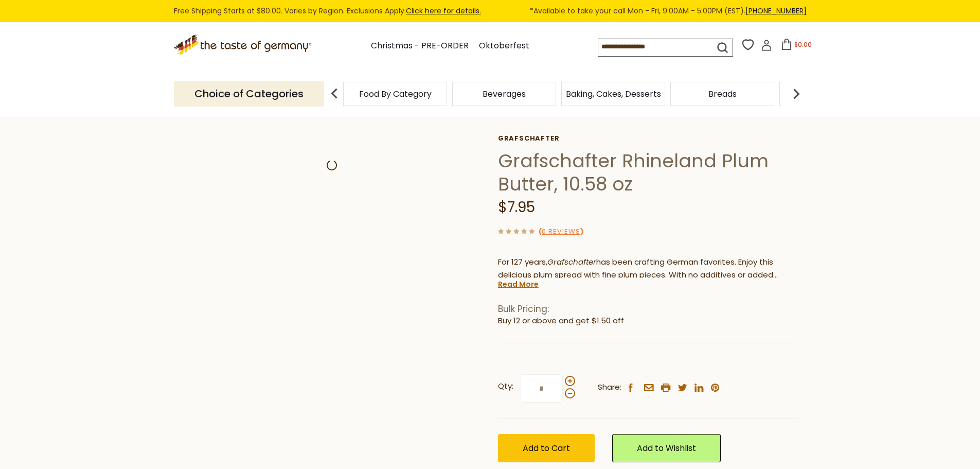 The image size is (980, 469). Describe the element at coordinates (610, 387) in the screenshot. I see `span: Share:` at that location.